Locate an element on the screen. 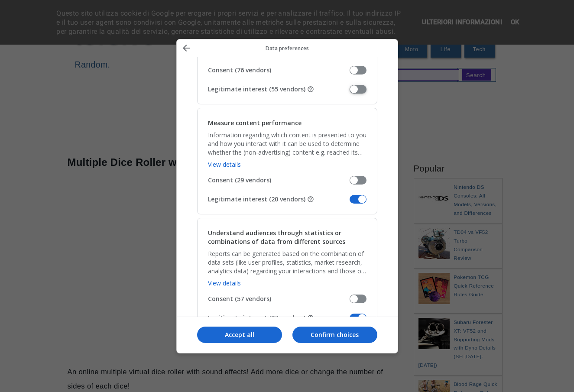 The height and width of the screenshot is (392, 574). span: Legitimate interest (27 vendors) is located at coordinates (279, 318).